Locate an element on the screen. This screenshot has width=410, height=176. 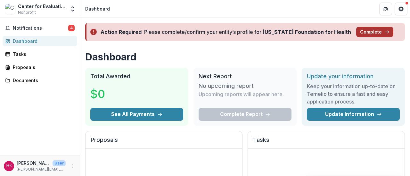
nav: breadcrumb is located at coordinates (97, 9).